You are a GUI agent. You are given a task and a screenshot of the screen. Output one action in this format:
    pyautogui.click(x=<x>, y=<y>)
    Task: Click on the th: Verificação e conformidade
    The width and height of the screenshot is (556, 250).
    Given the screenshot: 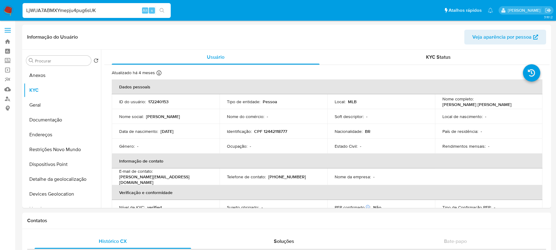 What is the action you would take?
    pyautogui.click(x=327, y=192)
    